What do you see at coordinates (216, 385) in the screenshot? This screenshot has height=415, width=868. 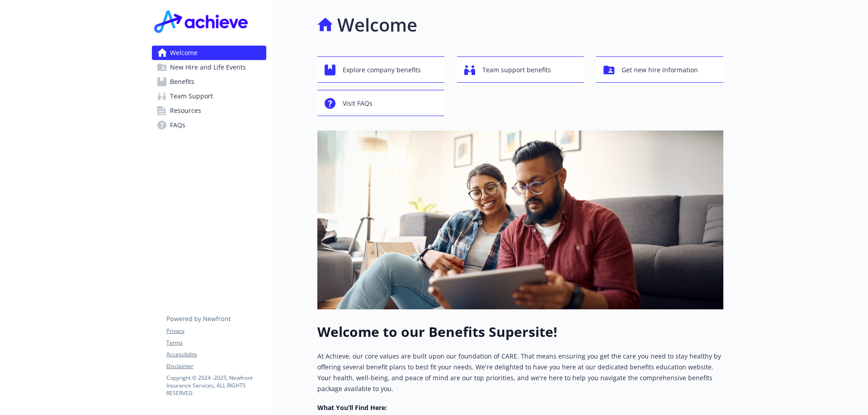 I see `p: Copyright © 2024 - 2025 , Newfront Insurance Services, ALL RIGHTS RESERVED` at bounding box center [216, 385].